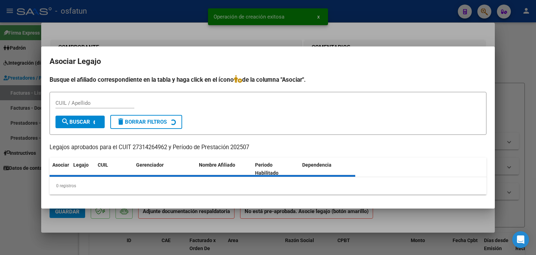 Image resolution: width=536 pixels, height=255 pixels. What do you see at coordinates (268, 186) in the screenshot?
I see `div: 0 registros` at bounding box center [268, 186].